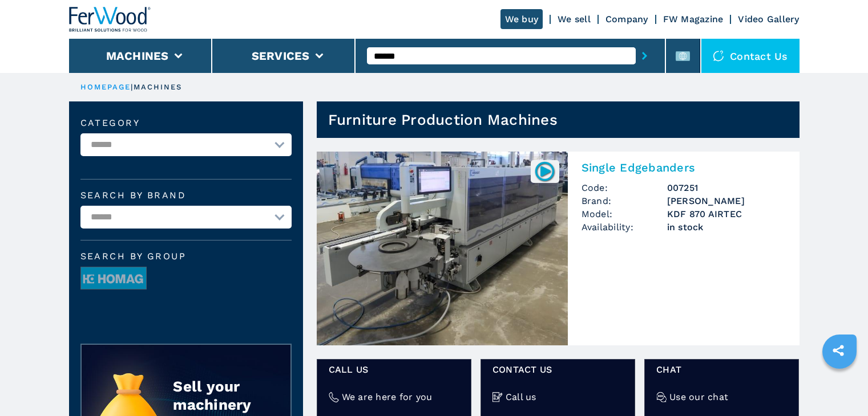 This screenshot has height=416, width=868. What do you see at coordinates (769, 19) in the screenshot?
I see `a: Video Gallery` at bounding box center [769, 19].